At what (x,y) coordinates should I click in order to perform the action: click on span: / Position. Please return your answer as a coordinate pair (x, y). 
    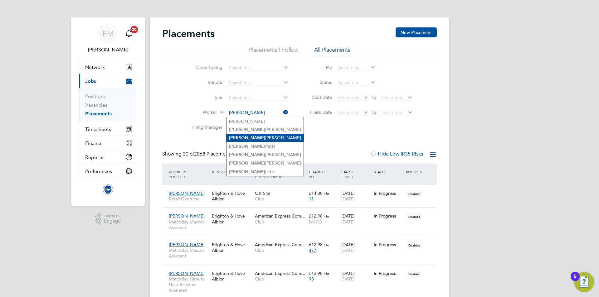
    Looking at the image, I should click on (178, 175).